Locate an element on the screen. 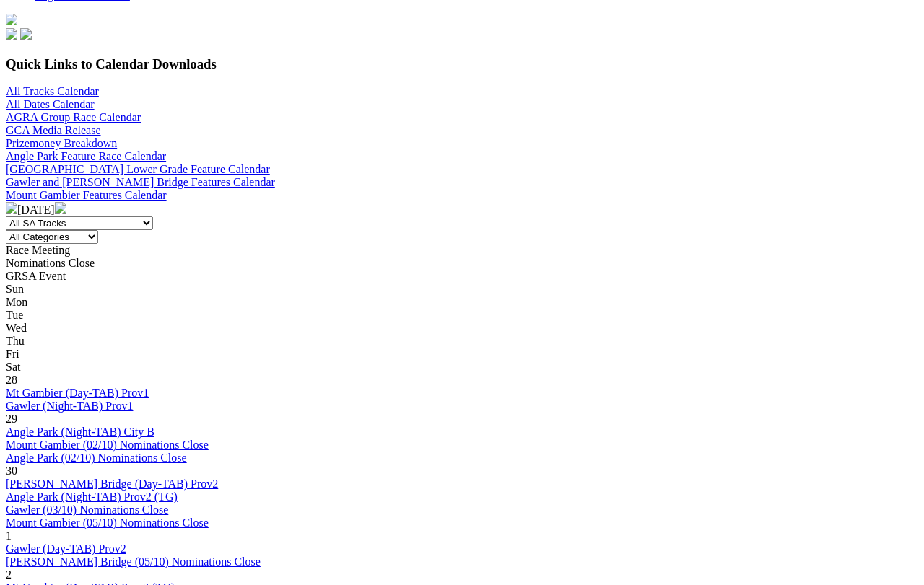  div: Wed is located at coordinates (462, 328).